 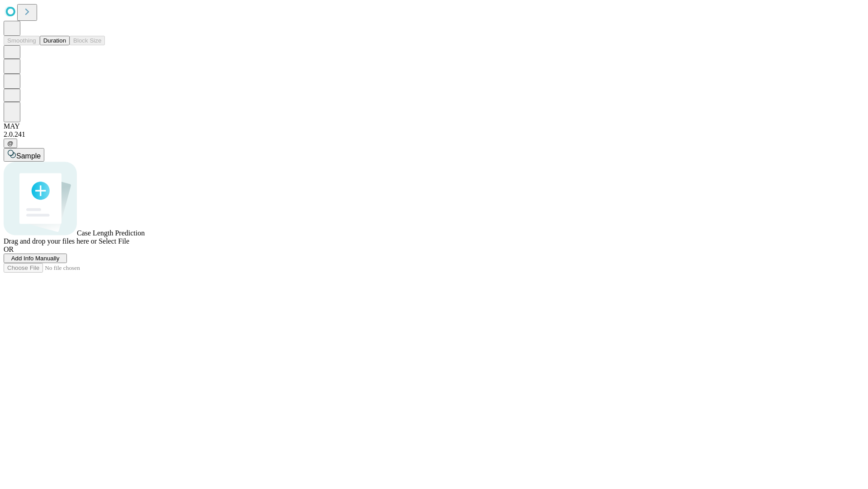 What do you see at coordinates (434, 135) in the screenshot?
I see `div: 2.0.241` at bounding box center [434, 135].